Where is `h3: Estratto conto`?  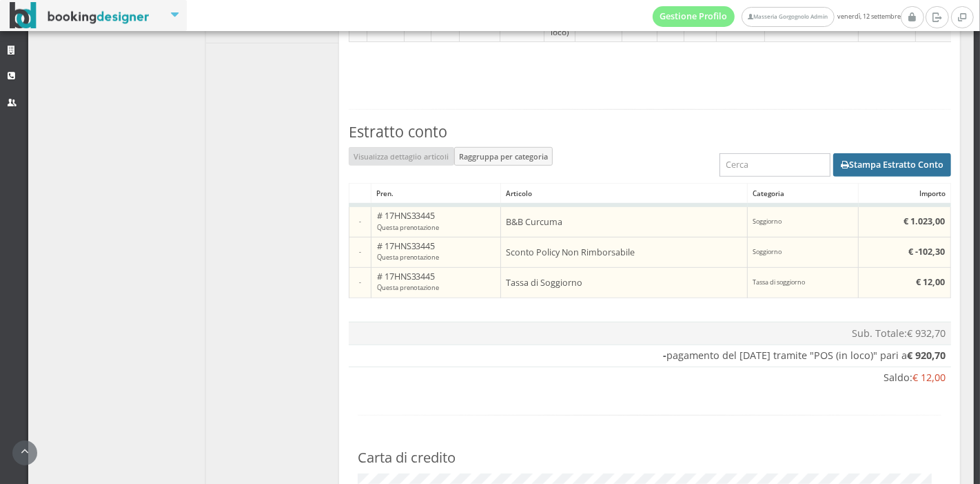
h3: Estratto conto is located at coordinates (650, 132).